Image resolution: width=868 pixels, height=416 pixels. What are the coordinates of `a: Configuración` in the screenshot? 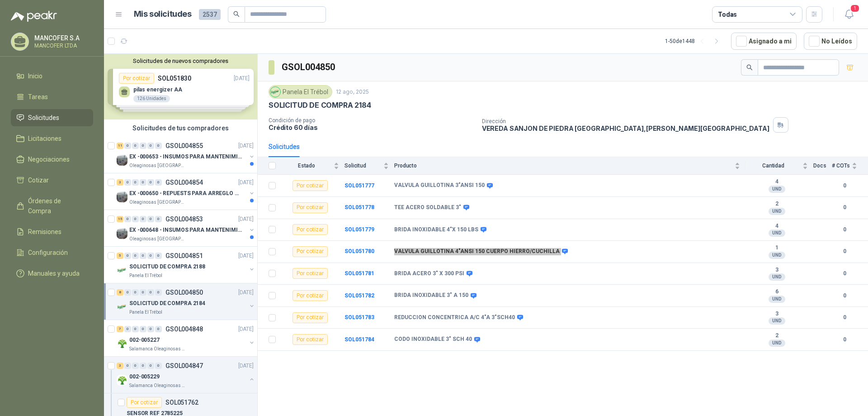 It's located at (52, 252).